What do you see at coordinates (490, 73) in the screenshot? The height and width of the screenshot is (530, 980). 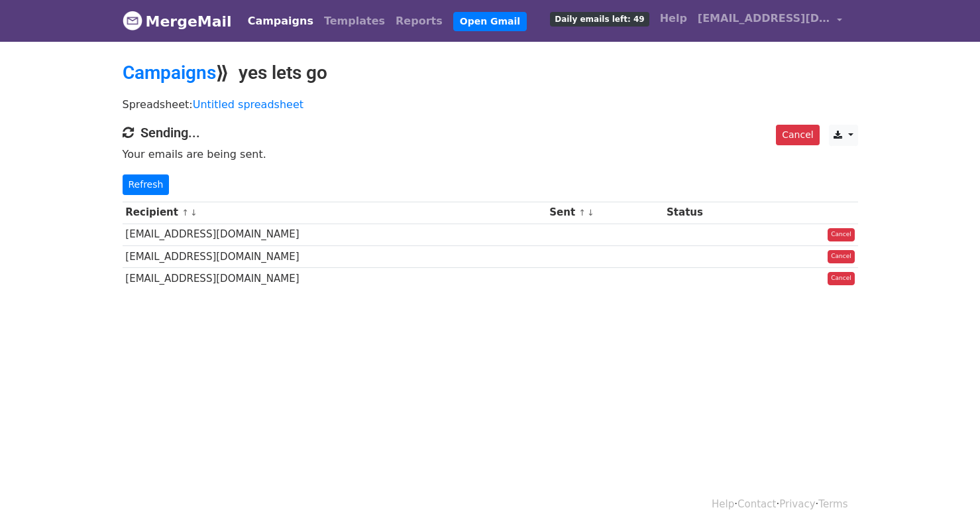 I see `h2: ⟫ yes lets go` at bounding box center [490, 73].